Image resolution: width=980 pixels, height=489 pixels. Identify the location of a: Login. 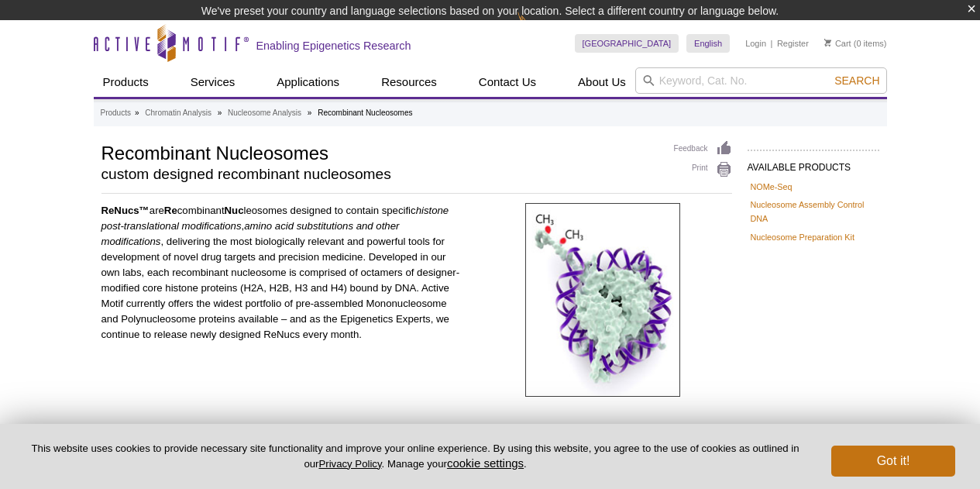
(755, 44).